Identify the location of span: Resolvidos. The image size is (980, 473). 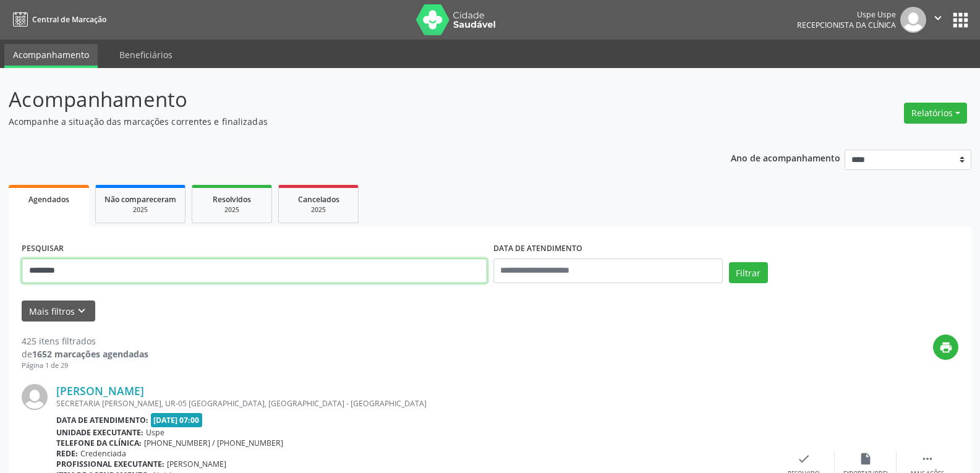
(232, 199).